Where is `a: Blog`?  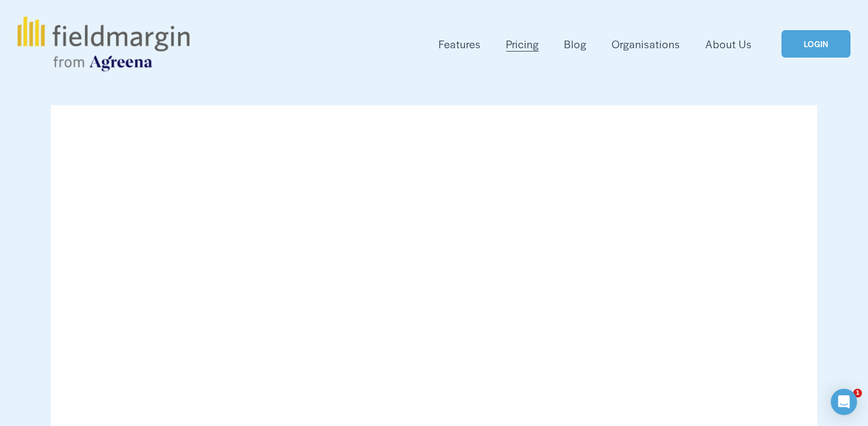 a: Blog is located at coordinates (575, 44).